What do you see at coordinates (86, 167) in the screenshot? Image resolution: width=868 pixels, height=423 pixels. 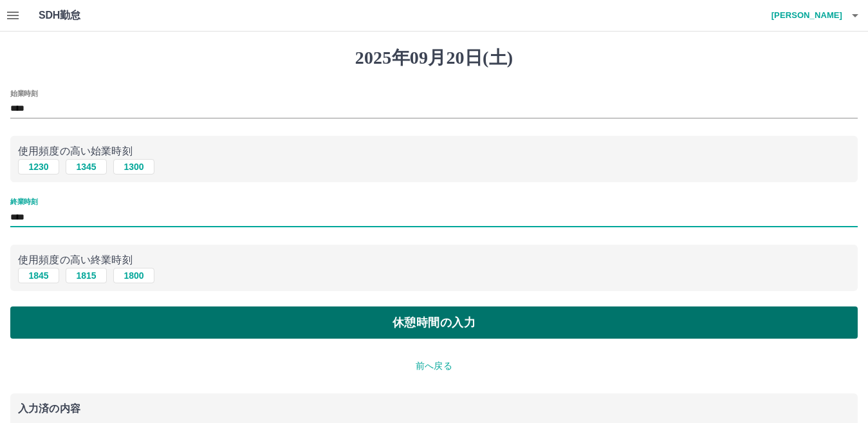 I see `button: 1345` at bounding box center [86, 167].